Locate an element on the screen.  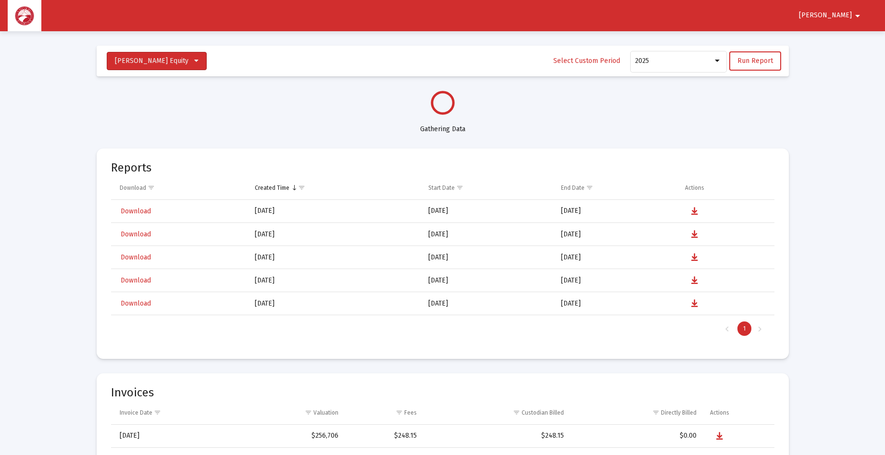
span: Show filter options for column 'Fees' is located at coordinates (399, 413).